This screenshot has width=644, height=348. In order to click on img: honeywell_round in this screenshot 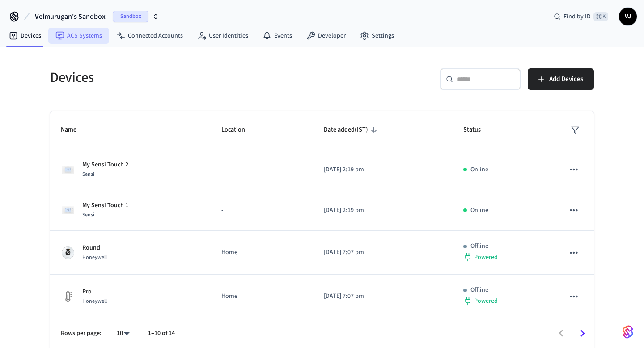, I will do `click(68, 253)`.